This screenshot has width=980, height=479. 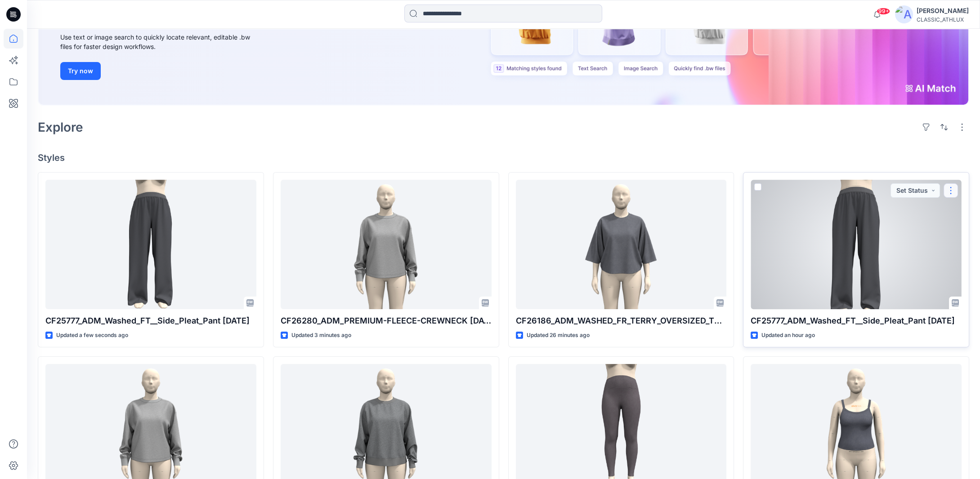 What do you see at coordinates (60, 127) in the screenshot?
I see `h2: Explore` at bounding box center [60, 127].